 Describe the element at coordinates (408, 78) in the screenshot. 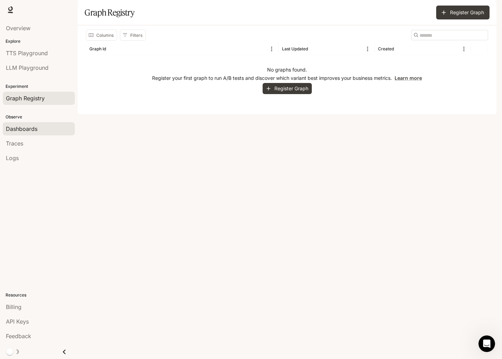

I see `a: Learn more` at that location.